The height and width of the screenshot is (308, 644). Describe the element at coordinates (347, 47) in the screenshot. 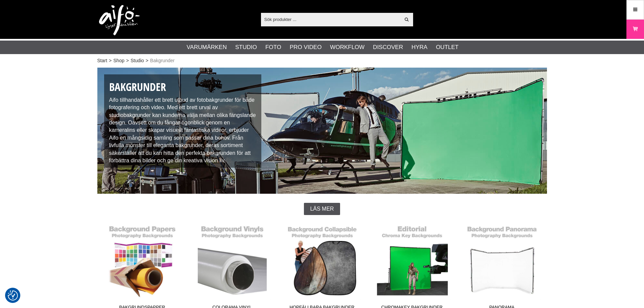

I see `a: Workflow` at that location.